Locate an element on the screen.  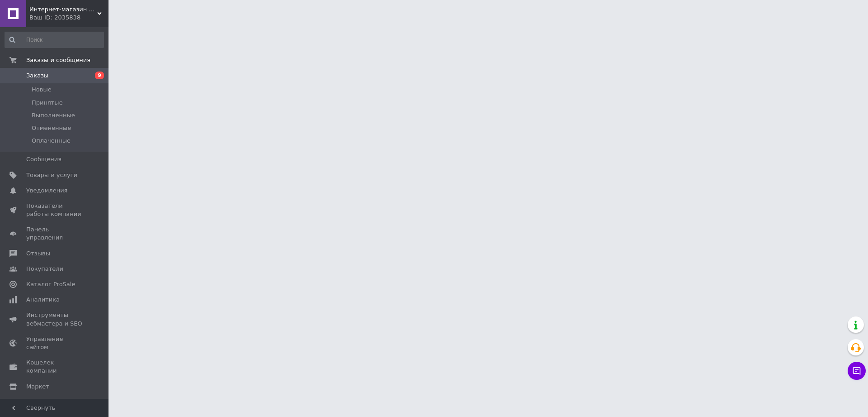
span: Отзывы is located at coordinates (38, 253).